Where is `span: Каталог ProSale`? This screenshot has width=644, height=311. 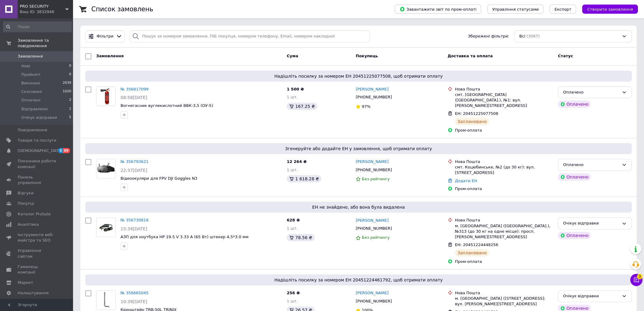
span: Каталог ProSale is located at coordinates (34, 214).